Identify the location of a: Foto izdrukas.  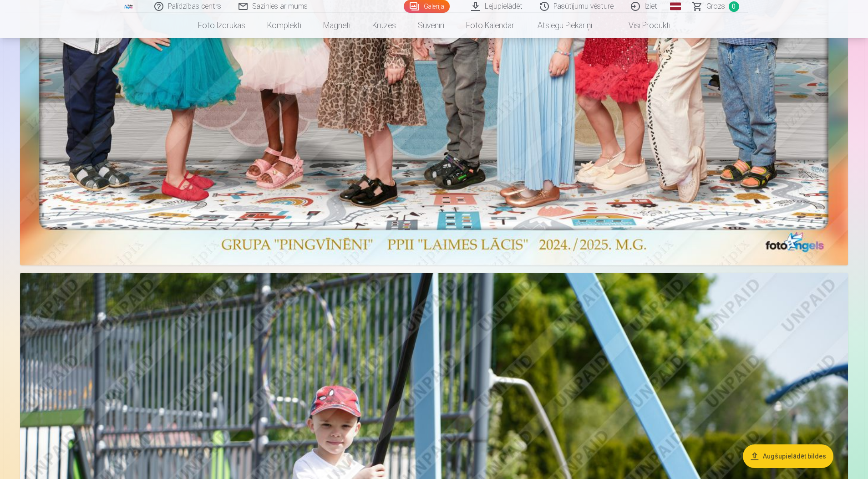
(222, 26).